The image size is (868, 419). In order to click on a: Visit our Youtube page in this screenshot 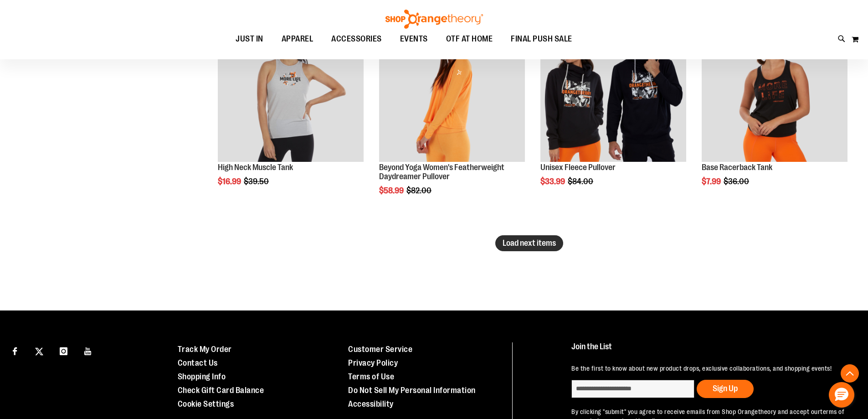, I will do `click(88, 350)`.